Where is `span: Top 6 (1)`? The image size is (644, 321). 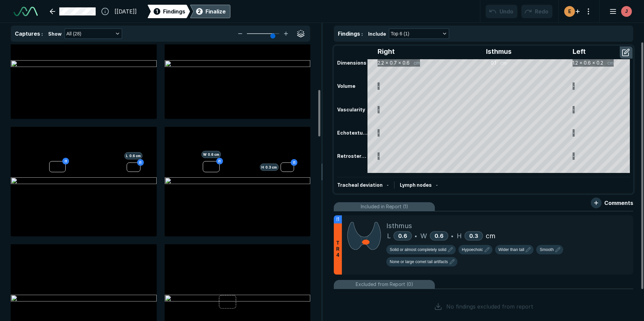 span: Top 6 (1) is located at coordinates (400, 34).